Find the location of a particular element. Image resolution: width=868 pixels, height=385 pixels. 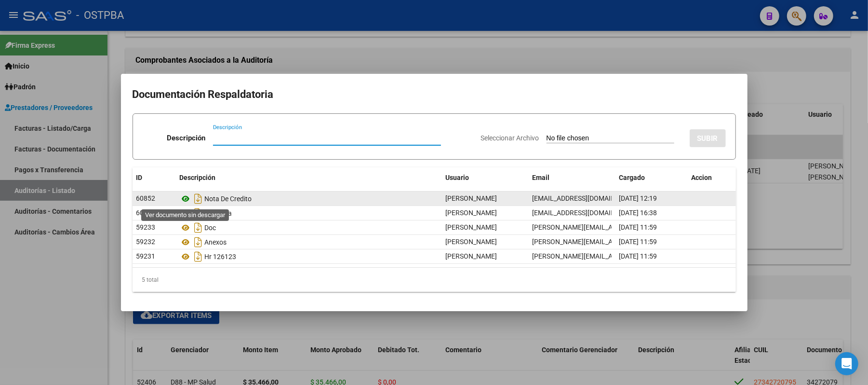

div: Hr 126123 is located at coordinates (309, 257).